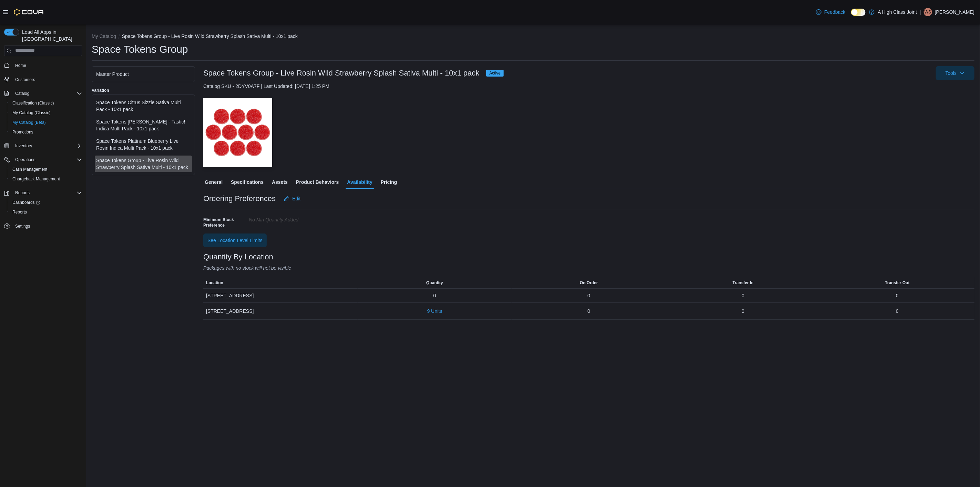  Describe the element at coordinates (292, 198) in the screenshot. I see `button: Edit` at that location.